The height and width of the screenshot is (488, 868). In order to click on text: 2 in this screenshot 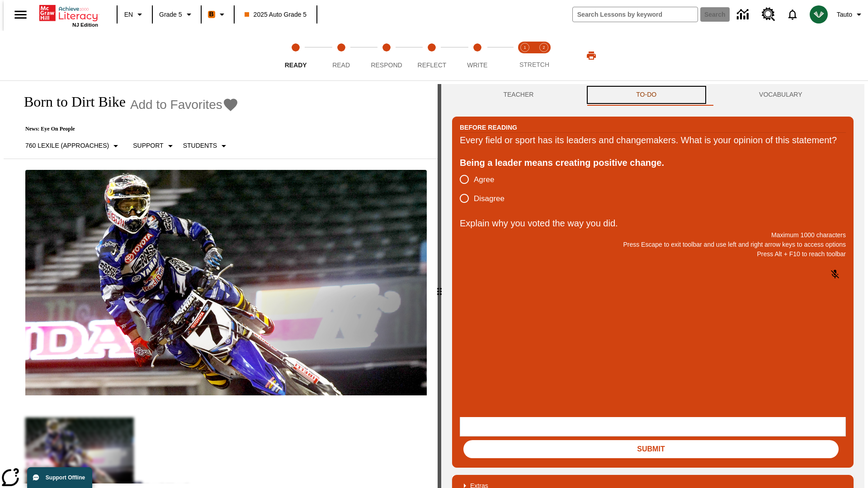, I will do `click(543, 48)`.